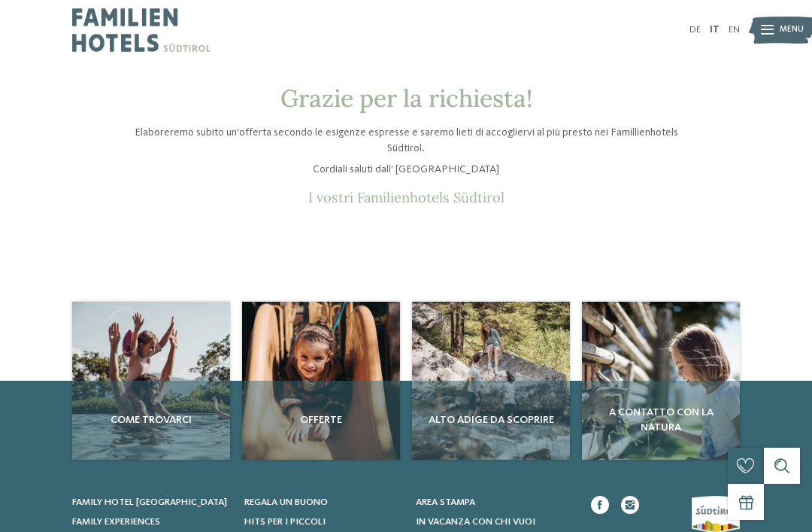 Image resolution: width=812 pixels, height=532 pixels. I want to click on a: EN, so click(734, 30).